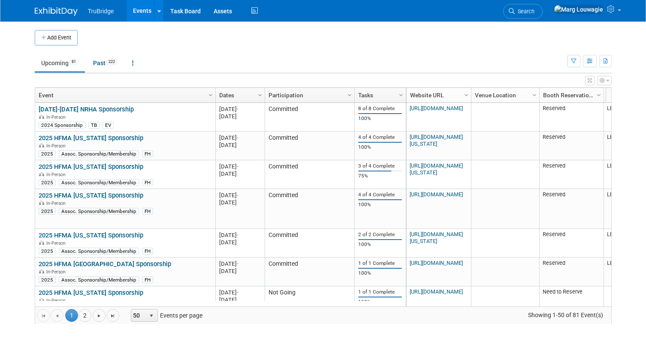  Describe the element at coordinates (523, 11) in the screenshot. I see `a: Search` at that location.